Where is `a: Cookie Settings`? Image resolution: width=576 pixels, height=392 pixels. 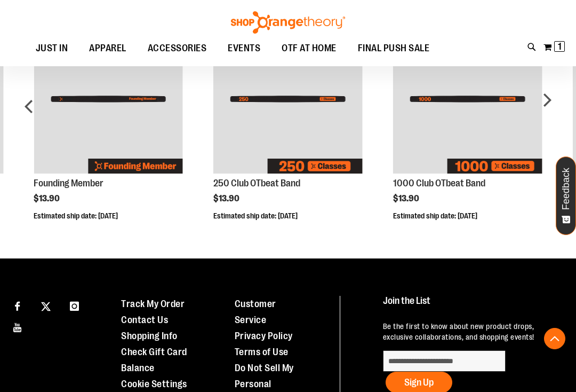 a: Cookie Settings is located at coordinates (154, 383).